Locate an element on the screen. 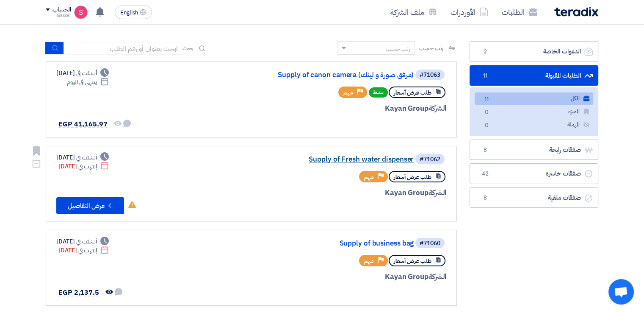  button: English is located at coordinates (133, 12).